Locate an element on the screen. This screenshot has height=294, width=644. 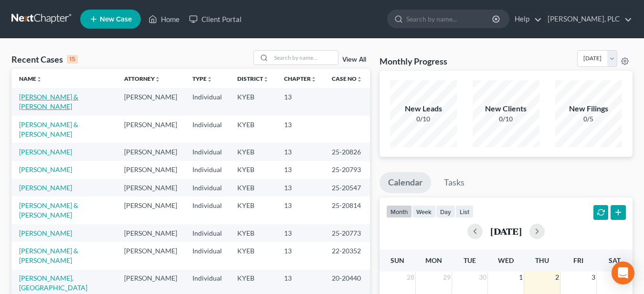
a: Tasks is located at coordinates (454, 183).